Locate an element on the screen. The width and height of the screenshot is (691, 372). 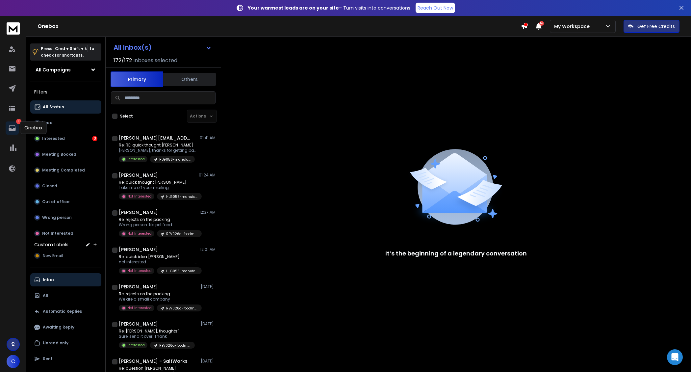
p: Inbox is located at coordinates (48, 280).